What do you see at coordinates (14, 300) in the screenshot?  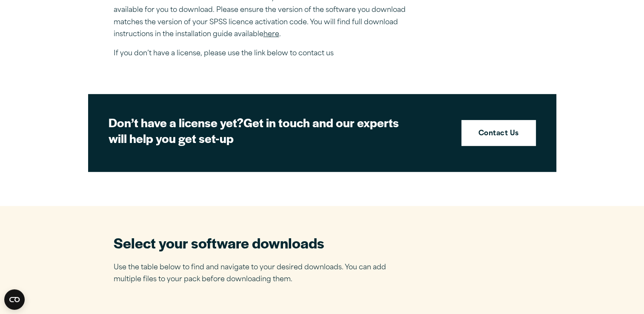 I see `button: Open CMP widget` at bounding box center [14, 300].